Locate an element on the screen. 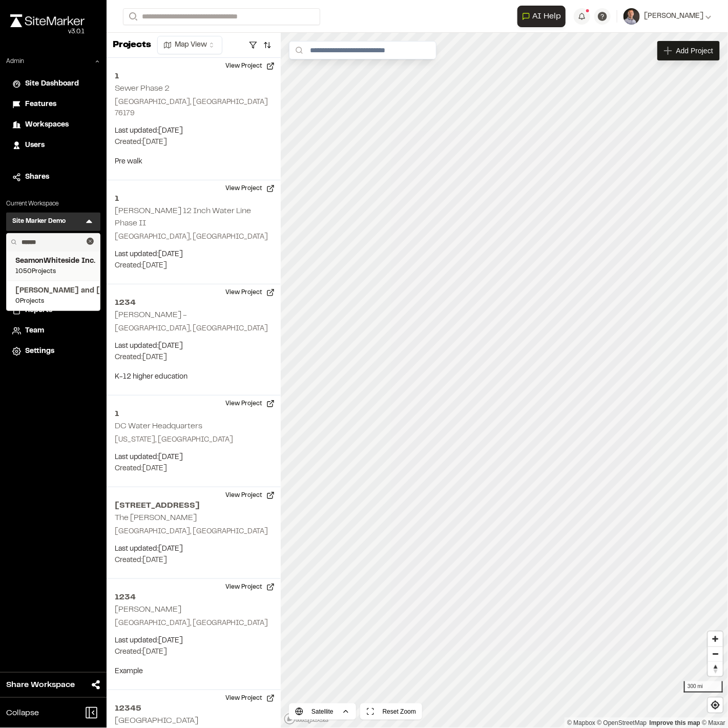  a: SeamonWhiteside Inc.1050Projects is located at coordinates (53, 266).